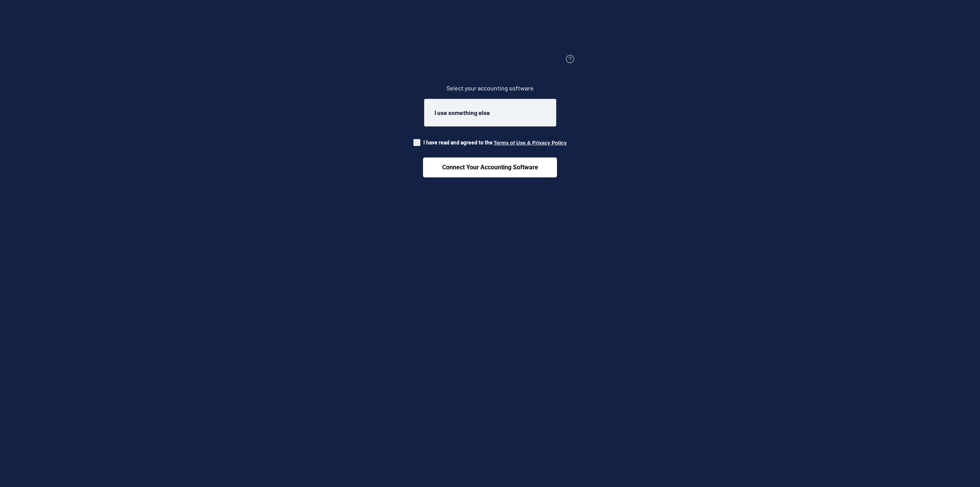 This screenshot has height=487, width=980. Describe the element at coordinates (490, 88) in the screenshot. I see `p: Select your accounting software` at that location.